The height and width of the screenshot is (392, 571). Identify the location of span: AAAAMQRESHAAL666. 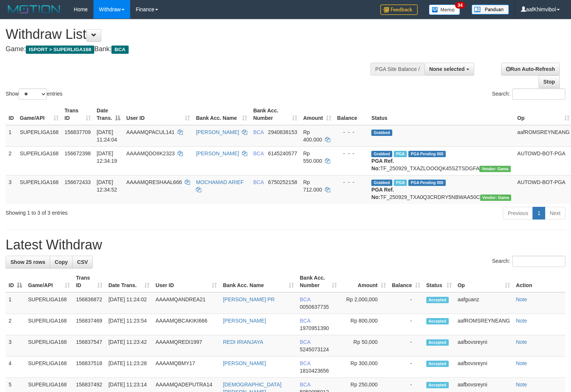
(154, 182).